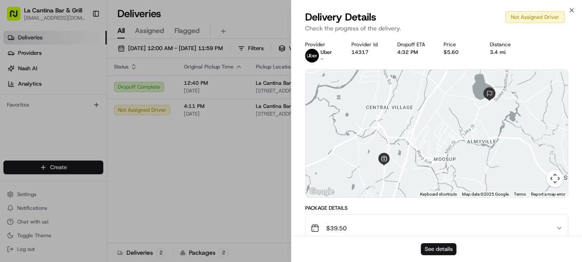 This screenshot has width=582, height=262. What do you see at coordinates (82, 202) in the screenshot?
I see `a: Powered byPylon` at bounding box center [82, 202].